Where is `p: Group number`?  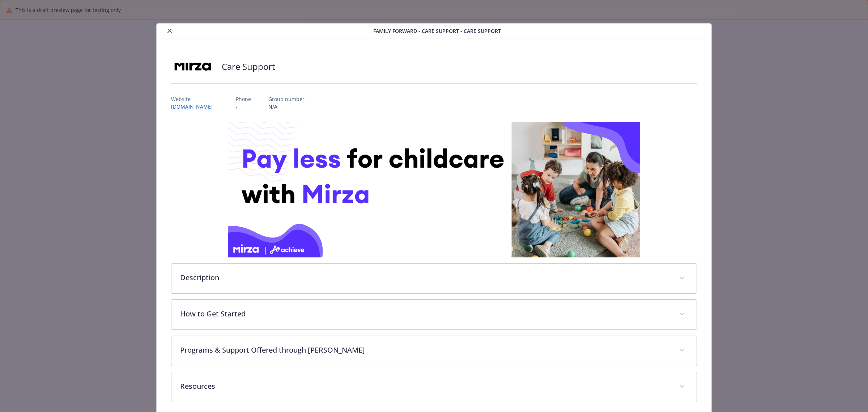 p: Group number is located at coordinates (287, 99).